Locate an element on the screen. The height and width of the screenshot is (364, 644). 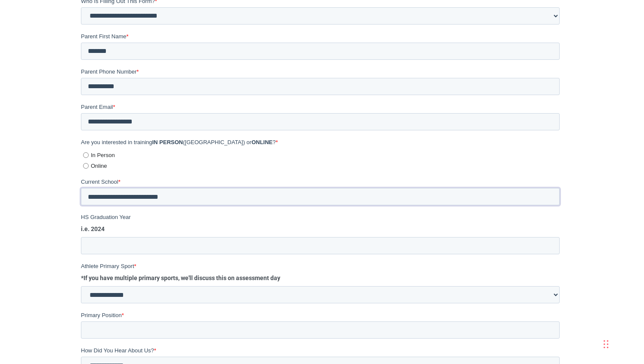
div: Drag is located at coordinates (606, 344).